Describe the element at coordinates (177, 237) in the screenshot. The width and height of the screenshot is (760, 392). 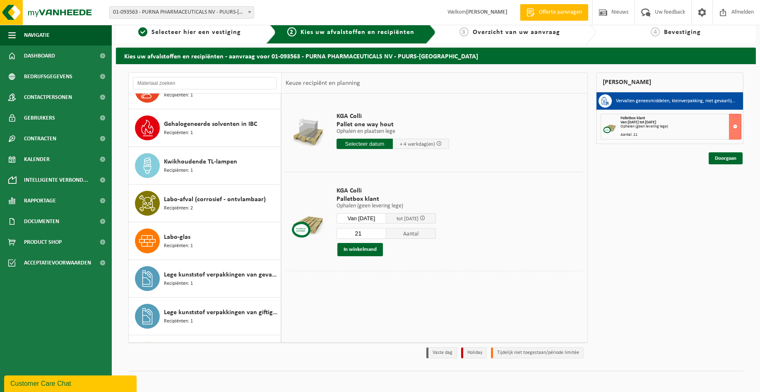
I see `span: Labo-glas` at that location.